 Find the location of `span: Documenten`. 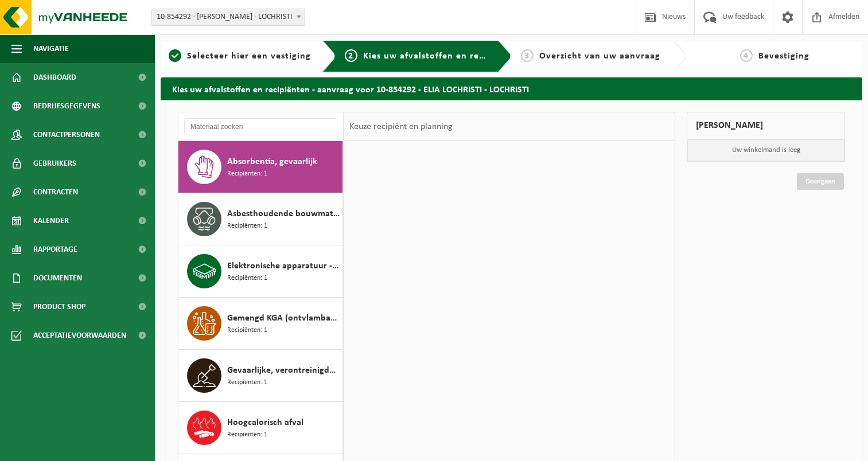

span: Documenten is located at coordinates (57, 278).